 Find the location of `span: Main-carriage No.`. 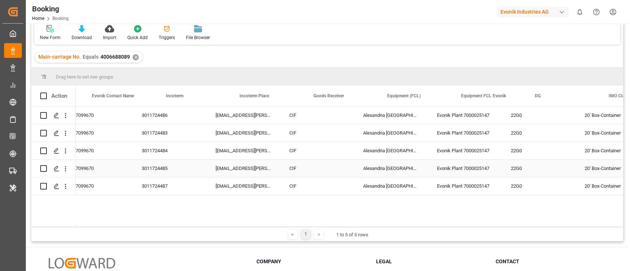

span: Main-carriage No. is located at coordinates (59, 57).